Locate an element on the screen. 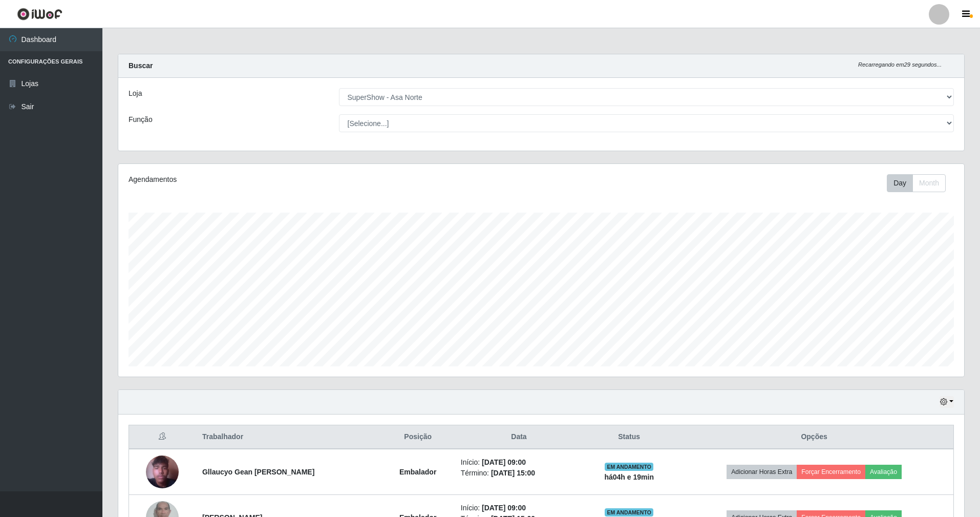 Image resolution: width=980 pixels, height=517 pixels. img: CoreUI Logo is located at coordinates (40, 14).